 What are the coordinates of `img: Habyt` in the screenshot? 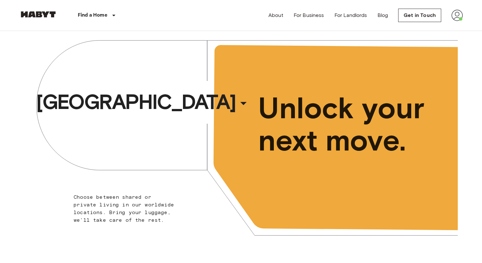 It's located at (38, 14).